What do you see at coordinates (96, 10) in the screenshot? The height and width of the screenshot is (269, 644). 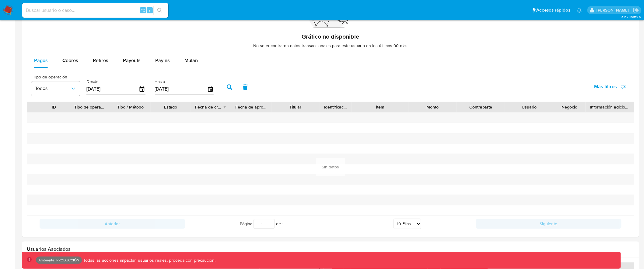 I see `input: Buscar usuario o caso...` at bounding box center [96, 10].